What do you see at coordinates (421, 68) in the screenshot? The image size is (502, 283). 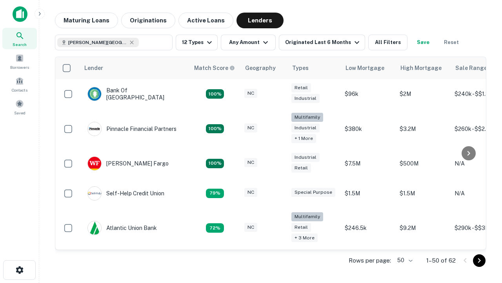 I see `div: High Mortgage` at bounding box center [421, 68].